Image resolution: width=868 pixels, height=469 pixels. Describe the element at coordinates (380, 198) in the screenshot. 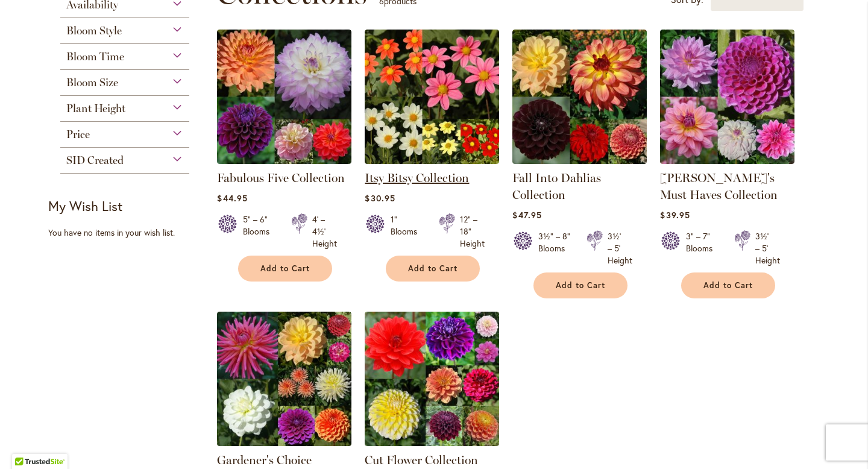

I see `span: $30.95` at that location.